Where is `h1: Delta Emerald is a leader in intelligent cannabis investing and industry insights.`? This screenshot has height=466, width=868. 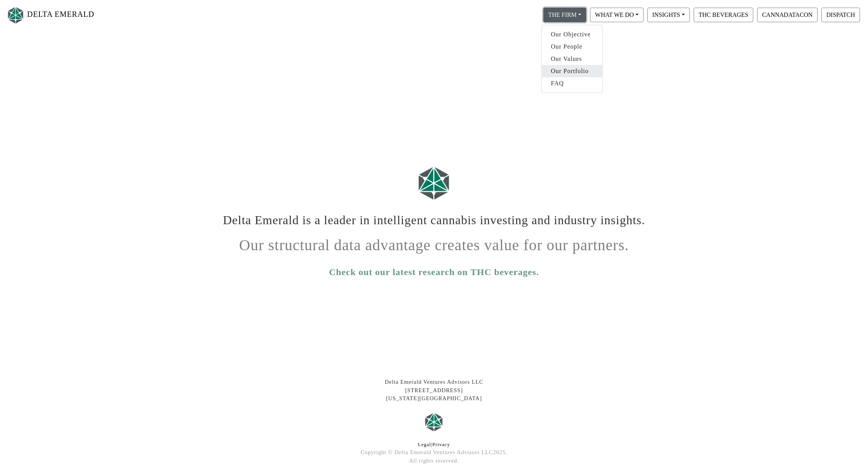 h1: Delta Emerald is a leader in intelligent cannabis investing and industry insights. is located at coordinates (434, 217).